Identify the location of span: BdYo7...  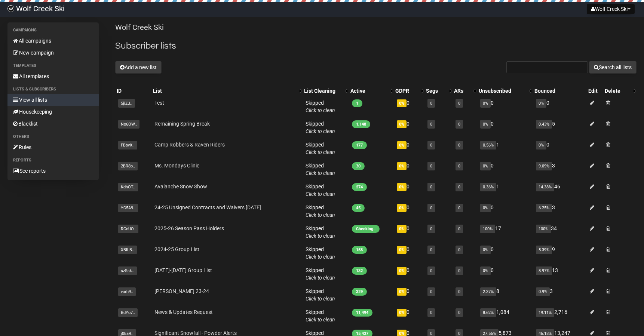
(128, 312).